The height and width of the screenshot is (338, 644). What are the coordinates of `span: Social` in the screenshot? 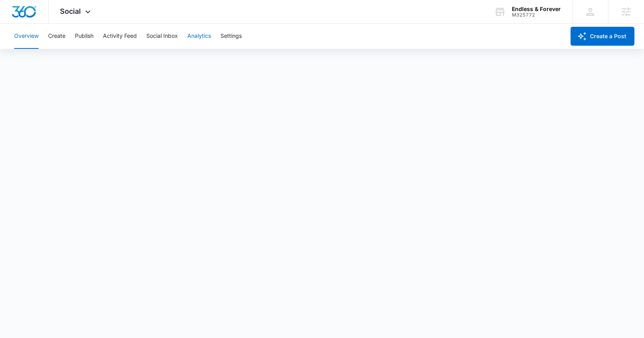 It's located at (70, 11).